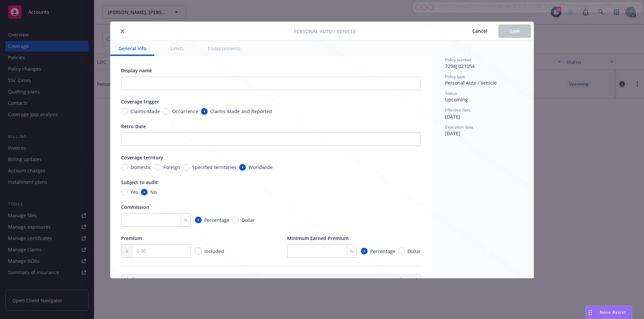 This screenshot has height=319, width=644. Describe the element at coordinates (158, 167) in the screenshot. I see `input: Foreign` at that location.